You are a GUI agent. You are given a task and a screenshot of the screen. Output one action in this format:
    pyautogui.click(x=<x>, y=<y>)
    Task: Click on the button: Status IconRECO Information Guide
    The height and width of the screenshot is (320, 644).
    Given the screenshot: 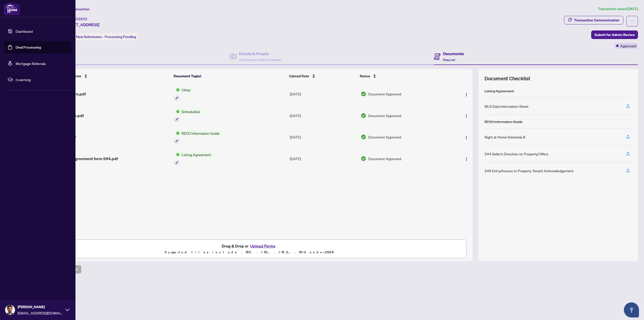 What is the action you would take?
    pyautogui.click(x=197, y=137)
    